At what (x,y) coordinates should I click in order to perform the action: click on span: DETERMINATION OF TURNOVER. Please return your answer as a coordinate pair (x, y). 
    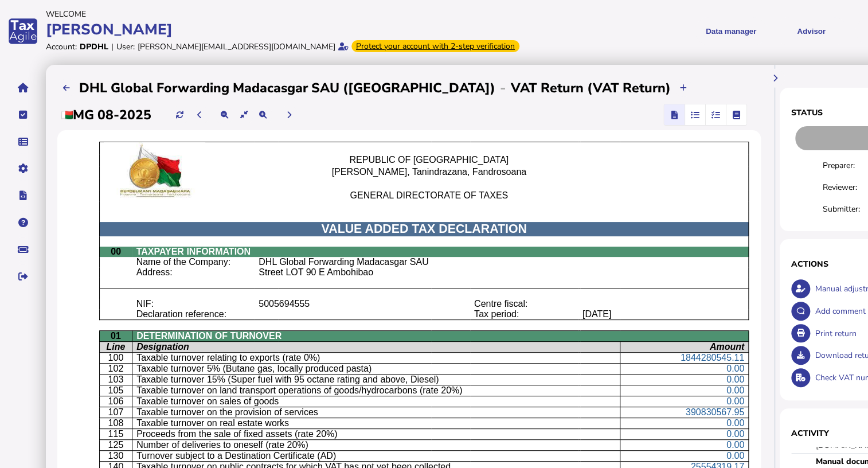
    Looking at the image, I should click on (208, 336).